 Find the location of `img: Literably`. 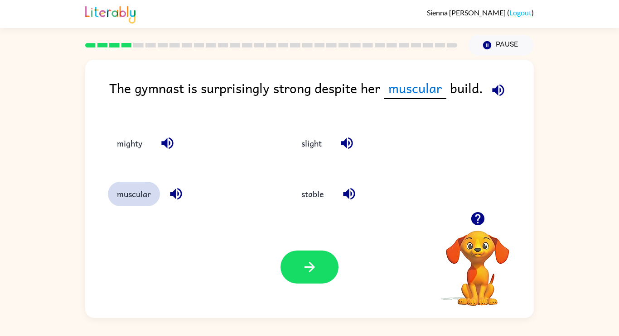

img: Literably is located at coordinates (110, 14).